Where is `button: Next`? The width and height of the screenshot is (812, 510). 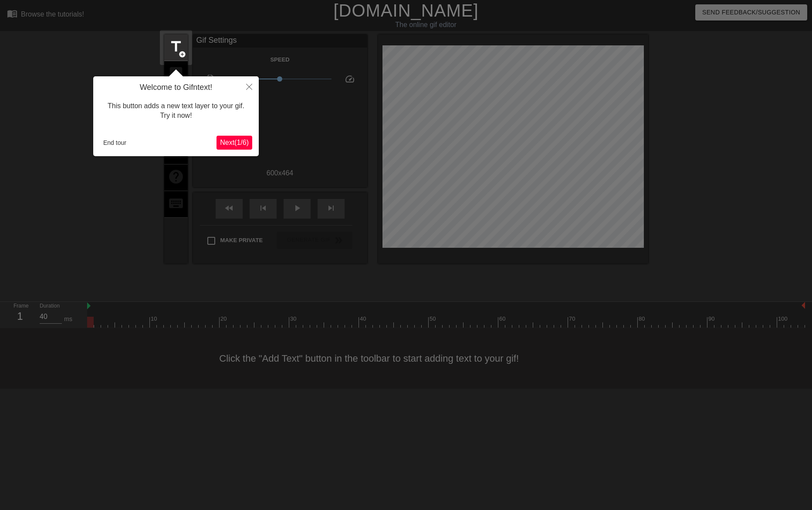 button: Next is located at coordinates (234, 143).